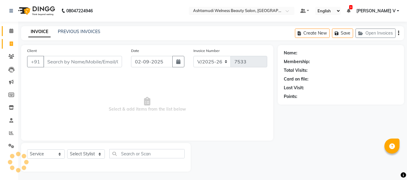 This screenshot has height=180, width=407. What do you see at coordinates (206, 51) in the screenshot?
I see `label: Invoice Number` at bounding box center [206, 51].